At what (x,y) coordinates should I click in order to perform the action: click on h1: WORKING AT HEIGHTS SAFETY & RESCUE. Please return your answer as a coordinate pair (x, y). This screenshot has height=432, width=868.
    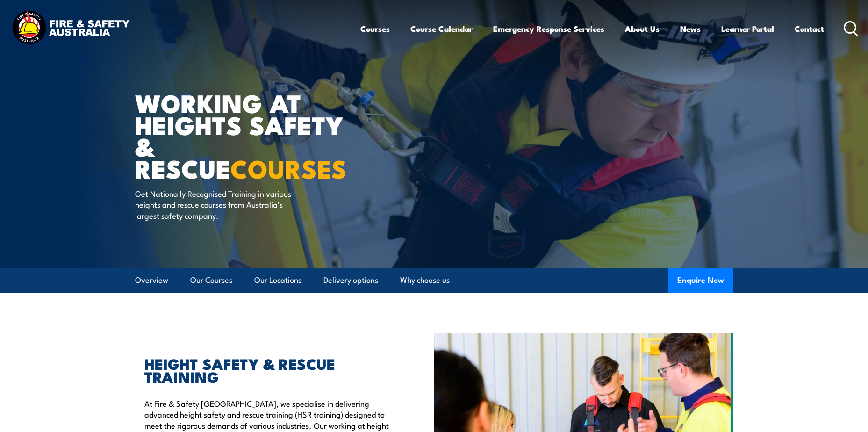
    Looking at the image, I should click on (250, 135).